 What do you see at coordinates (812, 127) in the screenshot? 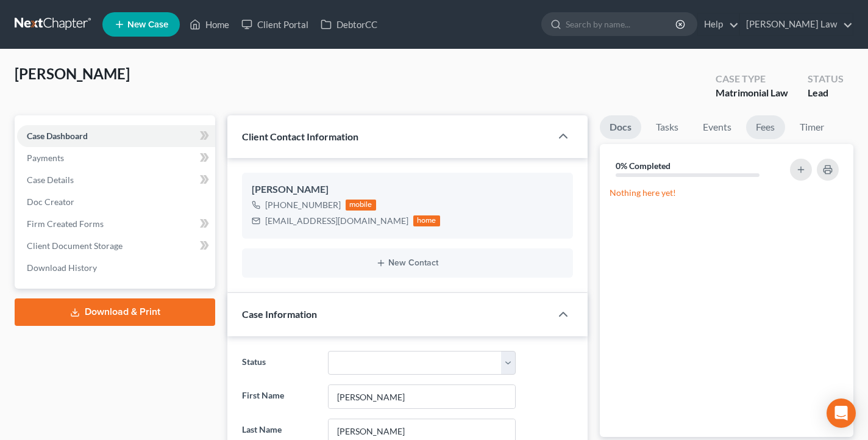
I see `a: Timer` at bounding box center [812, 127].